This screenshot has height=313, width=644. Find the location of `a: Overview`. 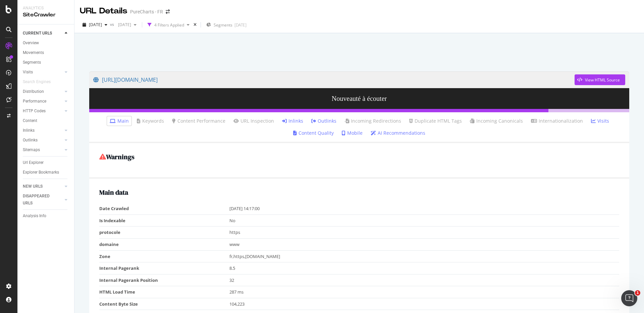

a: Overview is located at coordinates (46, 43).